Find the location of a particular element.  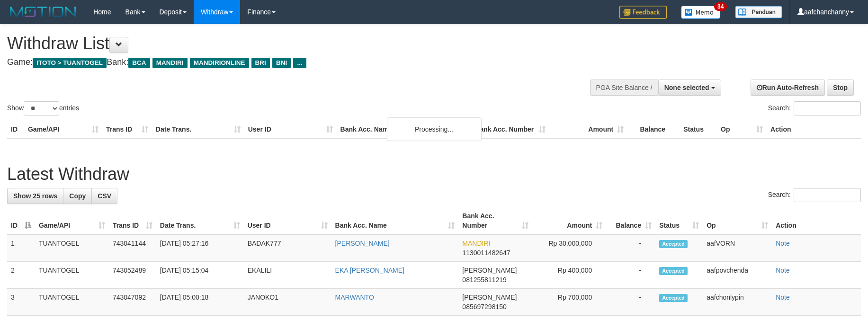

span: Copy 085697298150 to clipboard is located at coordinates (484, 306).